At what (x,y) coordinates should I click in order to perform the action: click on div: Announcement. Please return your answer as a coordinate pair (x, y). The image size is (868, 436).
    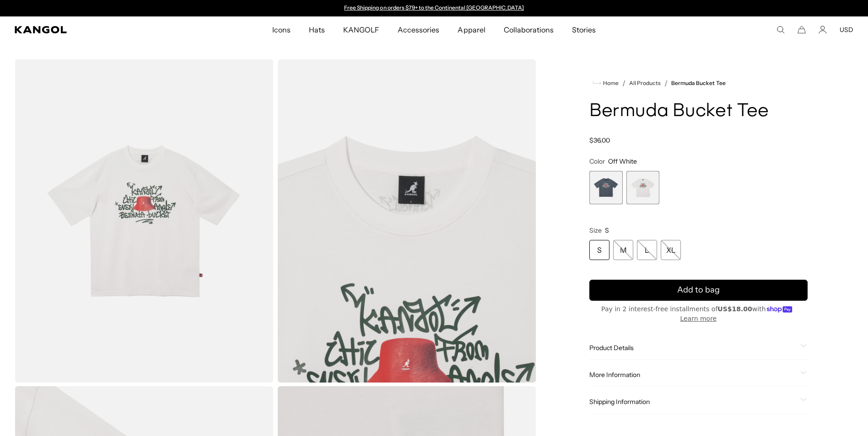
    Looking at the image, I should click on (434, 8).